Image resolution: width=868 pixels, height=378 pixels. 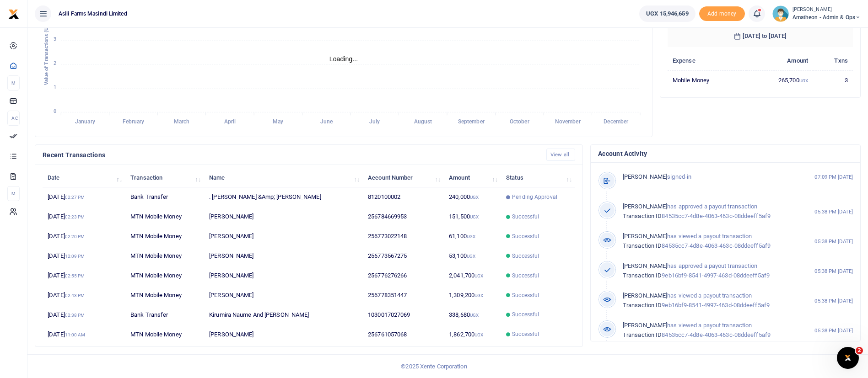 What do you see at coordinates (46, 51) in the screenshot?
I see `text: Value of Transactions (UGX )` at bounding box center [46, 51].